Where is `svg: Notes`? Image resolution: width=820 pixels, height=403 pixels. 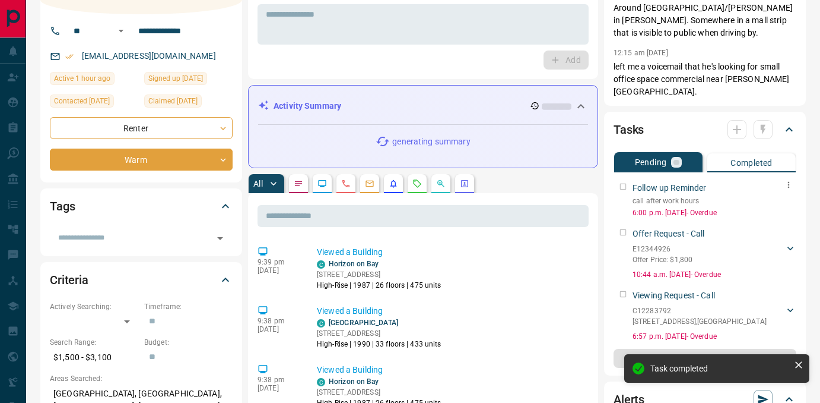 svg: Notes is located at coordinates (299, 183).